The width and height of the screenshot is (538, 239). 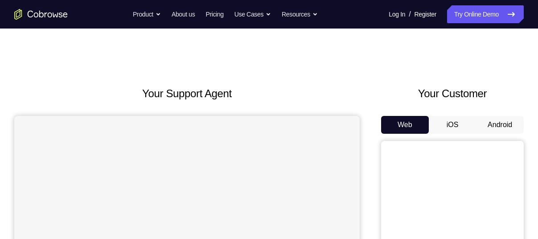 What do you see at coordinates (425, 14) in the screenshot?
I see `a: Register` at bounding box center [425, 14].